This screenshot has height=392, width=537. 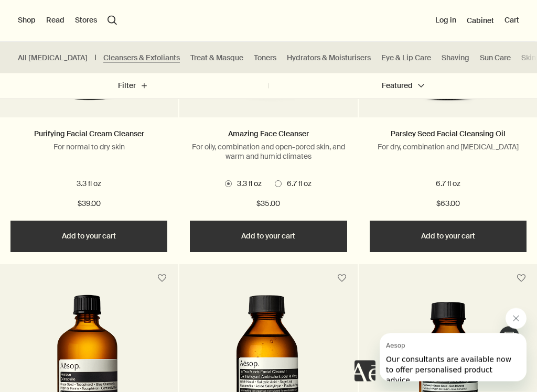 I want to click on button: Add to your cart - $35.00, so click(x=268, y=237).